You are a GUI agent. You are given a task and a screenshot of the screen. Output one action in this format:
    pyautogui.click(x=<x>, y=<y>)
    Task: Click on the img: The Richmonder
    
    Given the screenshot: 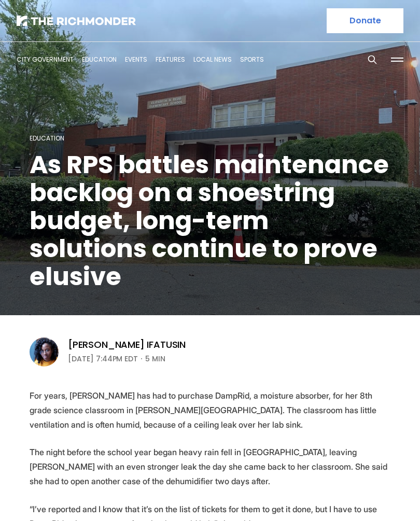 What is the action you would take?
    pyautogui.click(x=76, y=21)
    